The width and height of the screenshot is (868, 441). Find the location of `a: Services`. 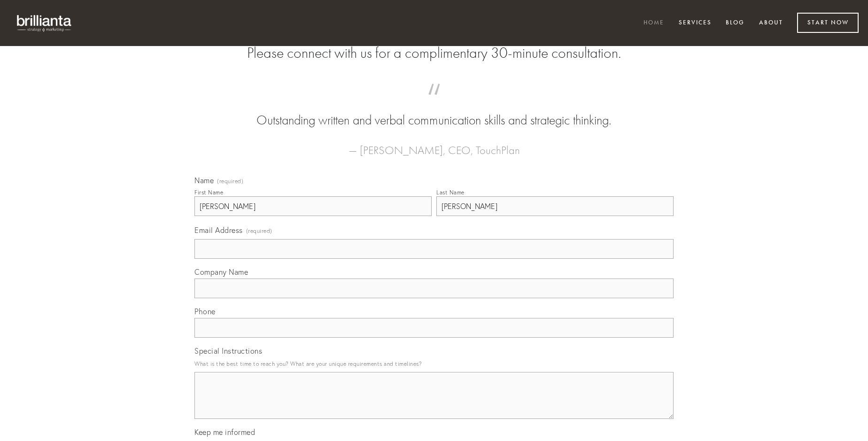

a: Services is located at coordinates (695, 23).